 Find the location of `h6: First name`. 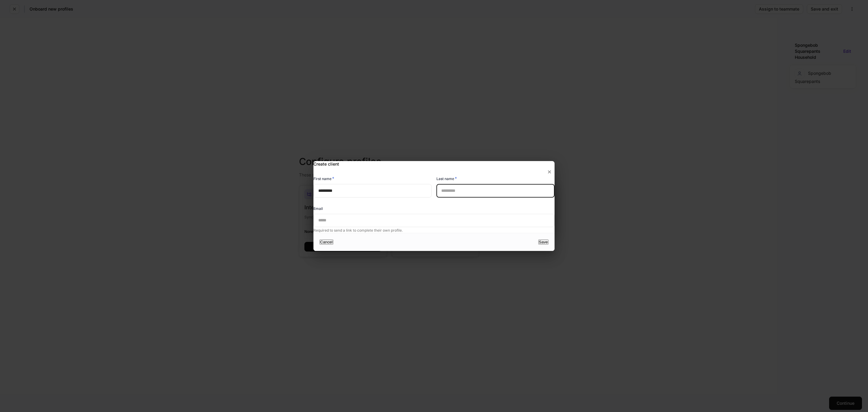

h6: First name is located at coordinates (323, 178).